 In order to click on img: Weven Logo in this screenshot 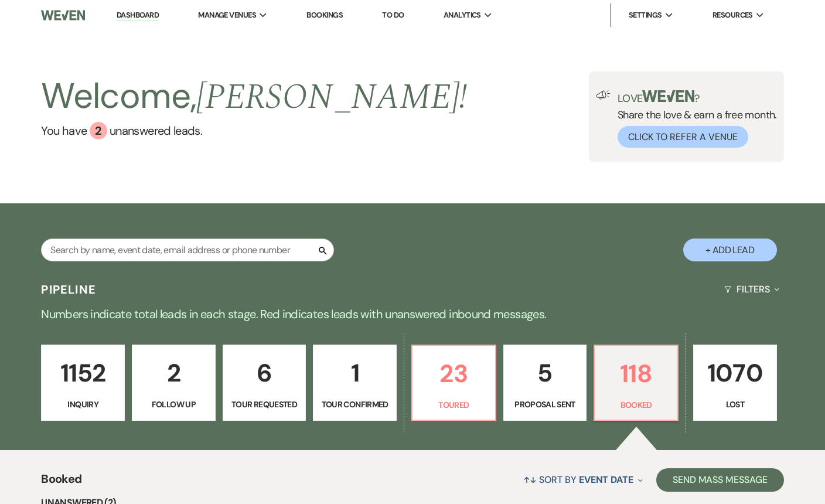, I will do `click(63, 16)`.